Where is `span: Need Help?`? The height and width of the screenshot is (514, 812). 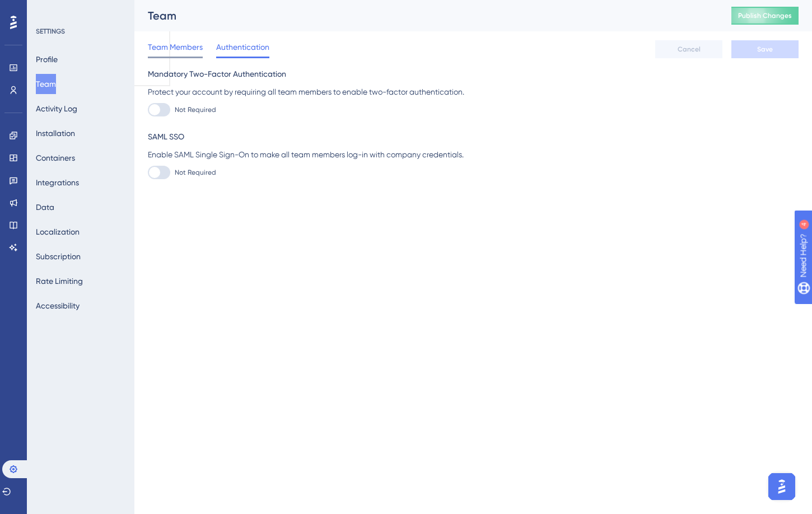
span: Need Help? is located at coordinates (48, 10).